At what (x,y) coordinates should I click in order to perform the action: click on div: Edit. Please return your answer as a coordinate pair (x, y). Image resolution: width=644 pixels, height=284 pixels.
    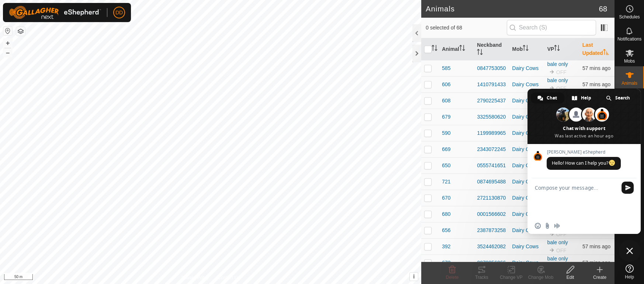
    Looking at the image, I should click on (570, 277).